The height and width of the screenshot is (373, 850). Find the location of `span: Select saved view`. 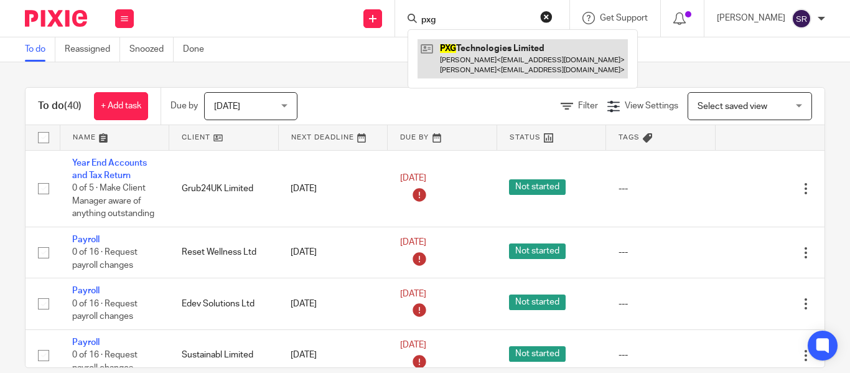

span: Select saved view is located at coordinates (733, 106).